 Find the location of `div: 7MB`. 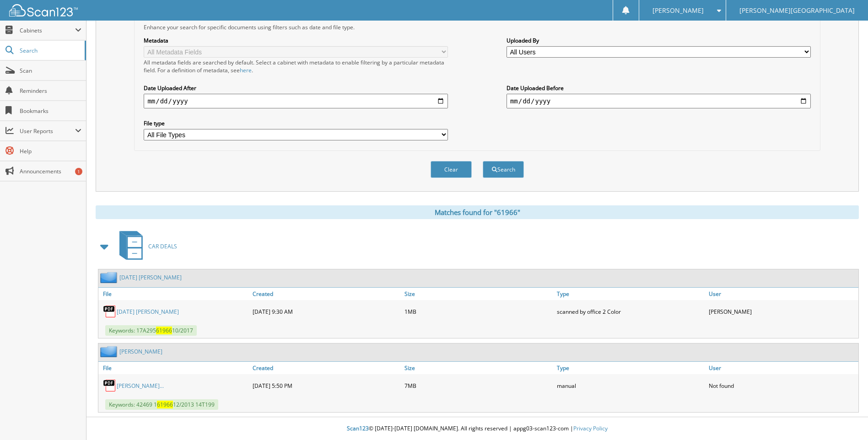

div: 7MB is located at coordinates (478, 385).